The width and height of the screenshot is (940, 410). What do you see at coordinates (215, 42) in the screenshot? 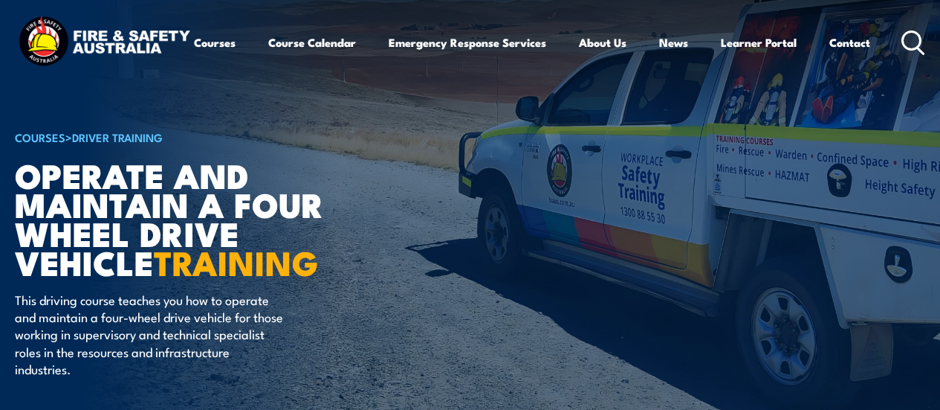
I see `a: Courses` at bounding box center [215, 42].